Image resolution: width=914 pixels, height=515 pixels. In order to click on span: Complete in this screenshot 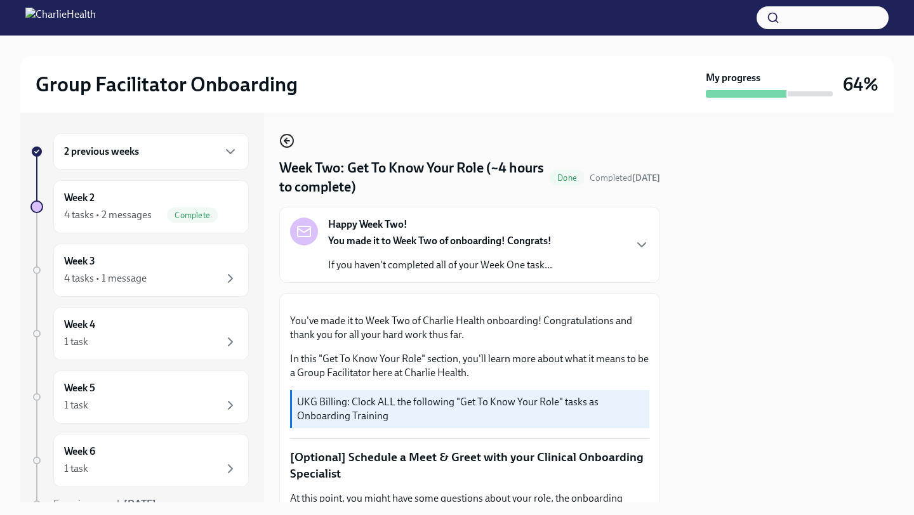, I will do `click(192, 215)`.